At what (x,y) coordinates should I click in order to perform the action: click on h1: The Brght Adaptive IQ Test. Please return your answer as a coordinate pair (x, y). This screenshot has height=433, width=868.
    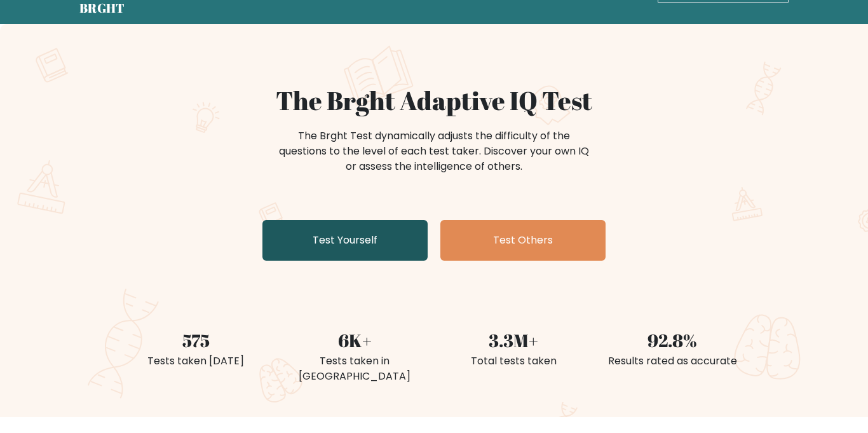
    Looking at the image, I should click on (434, 100).